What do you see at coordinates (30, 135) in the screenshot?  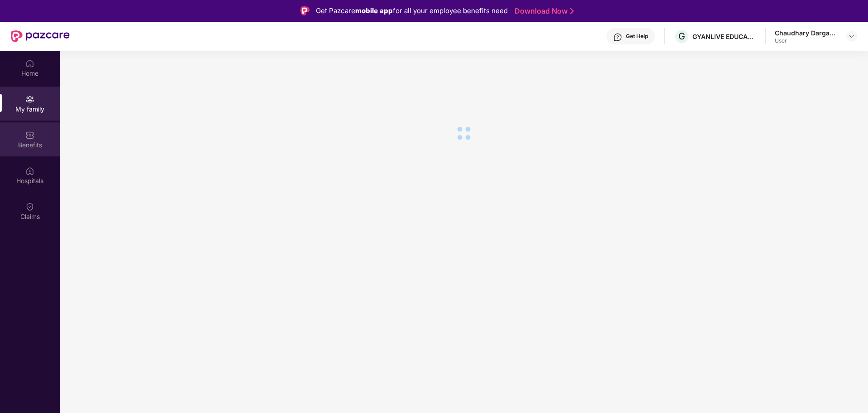 I see `img: svg+xml;base64,PHN2ZyBpZD0iQmVuZWZpdHMiIHhtbG5zPSJodHRwOi8vd3d3LnczLm9yZy8yMDAwL3N2ZyIgd2lkdGg9Ij...` at bounding box center [30, 135].